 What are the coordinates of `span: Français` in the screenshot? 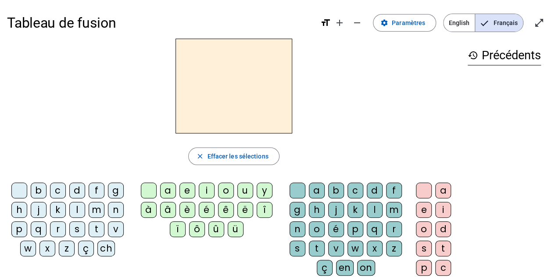 It's located at (499, 23).